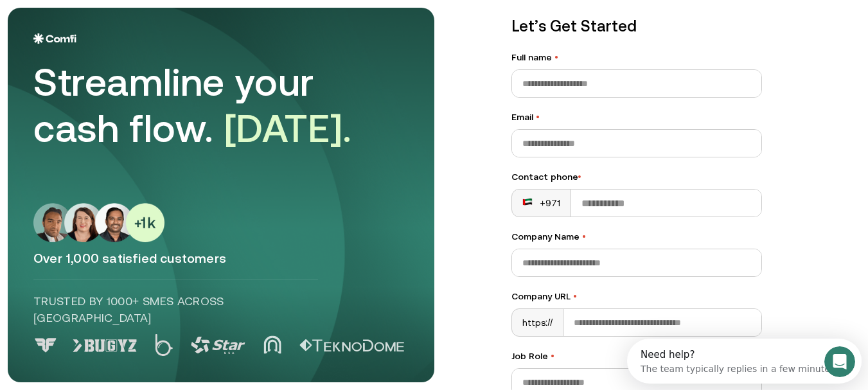 This screenshot has height=390, width=868. I want to click on label: Email, so click(636, 117).